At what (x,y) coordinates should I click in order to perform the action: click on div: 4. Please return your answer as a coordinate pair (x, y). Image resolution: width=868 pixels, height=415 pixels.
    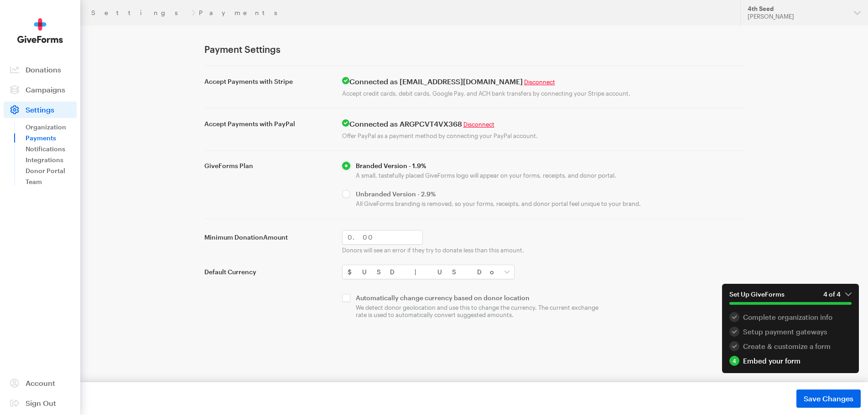
    Looking at the image, I should click on (734, 361).